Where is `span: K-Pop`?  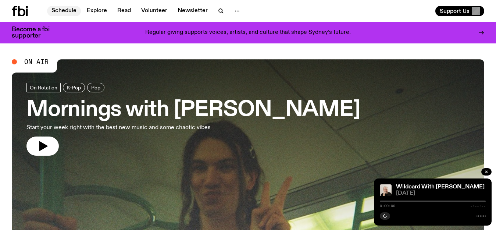 span: K-Pop is located at coordinates (74, 87).